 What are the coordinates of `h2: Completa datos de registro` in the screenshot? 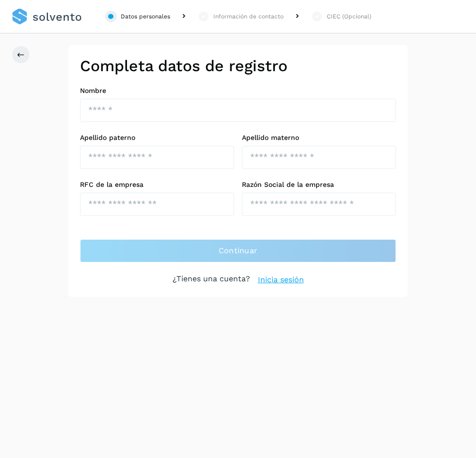 It's located at (238, 66).